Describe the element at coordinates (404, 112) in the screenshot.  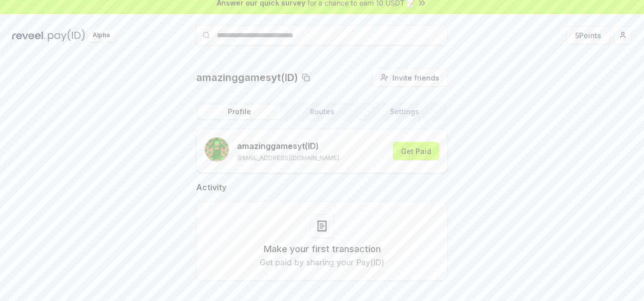
I see `button: Settings` at that location.